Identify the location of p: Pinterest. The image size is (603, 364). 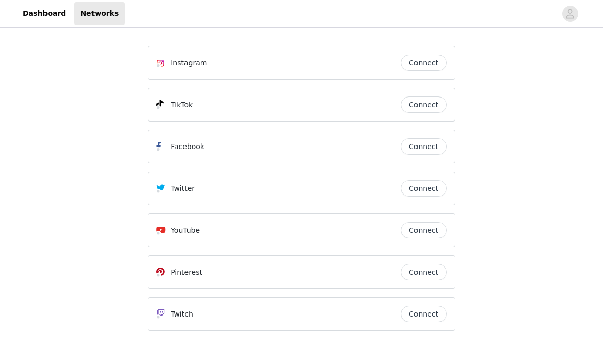
(186, 273).